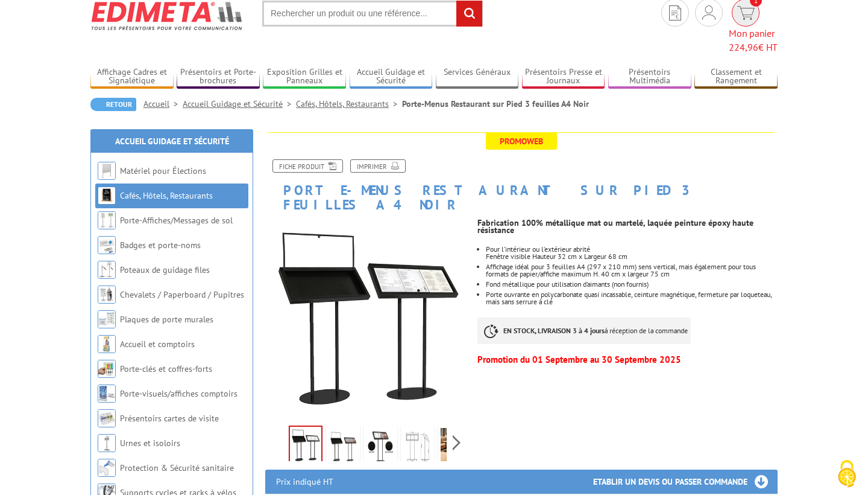 This screenshot has height=495, width=868. Describe the element at coordinates (182, 294) in the screenshot. I see `a: Chevalets / Paperboard / Pupitres` at that location.